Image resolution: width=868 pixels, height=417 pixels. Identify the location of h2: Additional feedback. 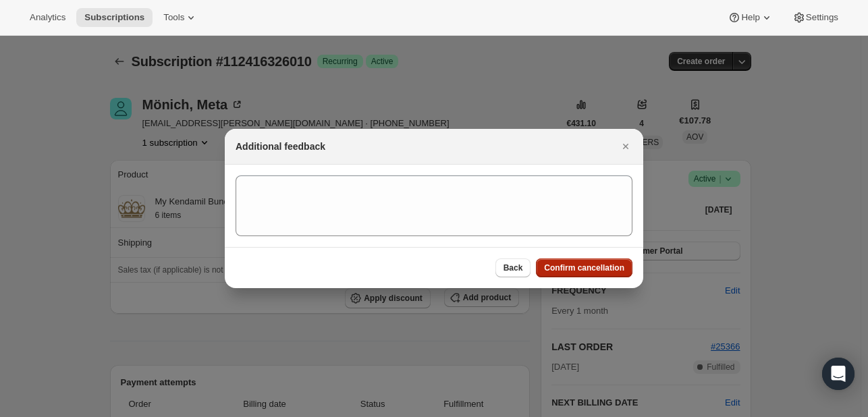
(280, 146).